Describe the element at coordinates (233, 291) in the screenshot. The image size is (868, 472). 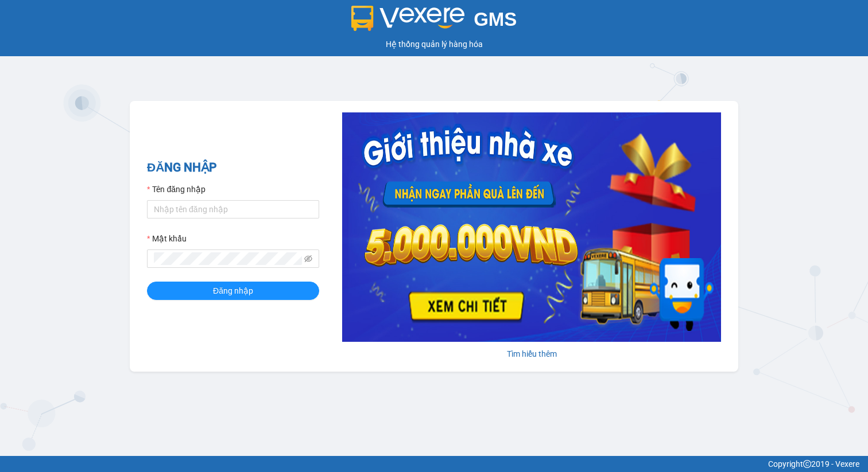
I see `button: Đăng nhập` at that location.